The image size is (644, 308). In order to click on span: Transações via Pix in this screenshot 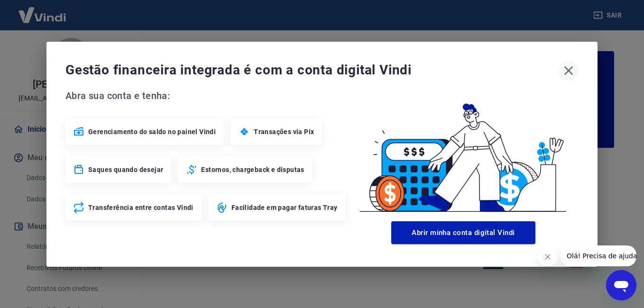, I will do `click(283, 132)`.